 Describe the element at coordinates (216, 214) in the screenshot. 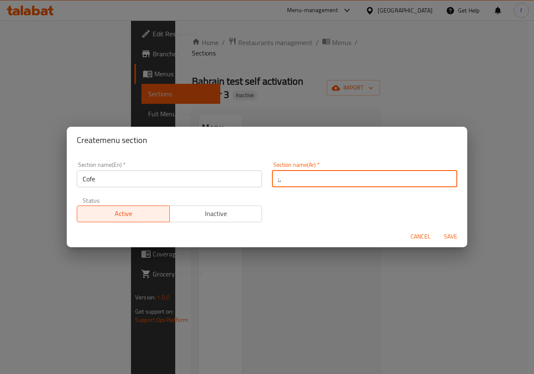

I see `span: Inactive` at that location.